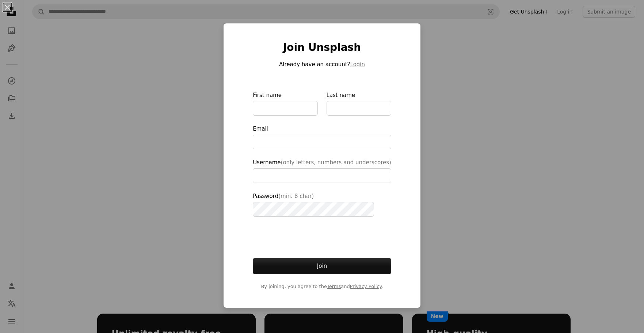  What do you see at coordinates (322, 176) in the screenshot?
I see `input: Username(only letters, numbers and underscores)` at bounding box center [322, 176].